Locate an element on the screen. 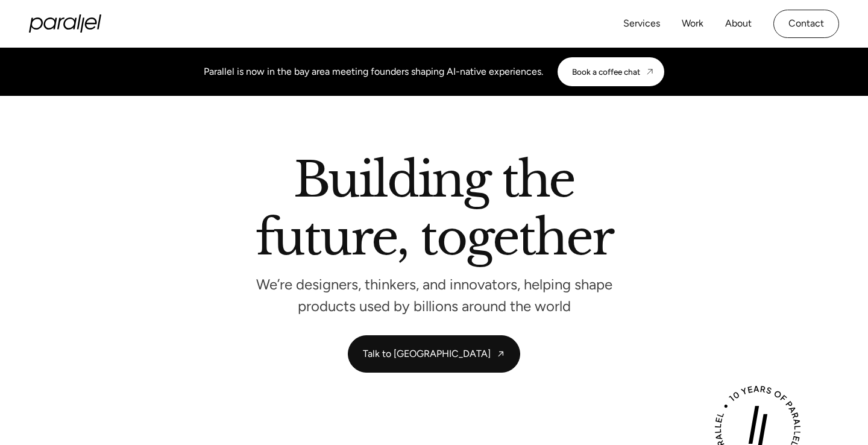  h2: Building the future, together is located at coordinates (434, 212).